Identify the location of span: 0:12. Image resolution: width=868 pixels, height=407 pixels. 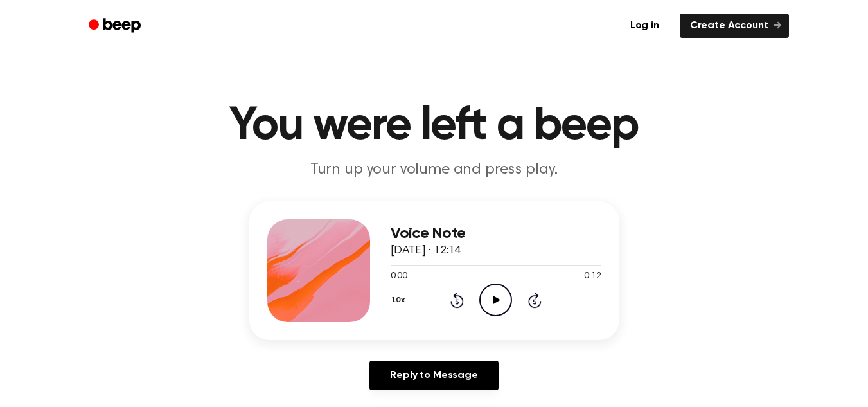
(592, 276).